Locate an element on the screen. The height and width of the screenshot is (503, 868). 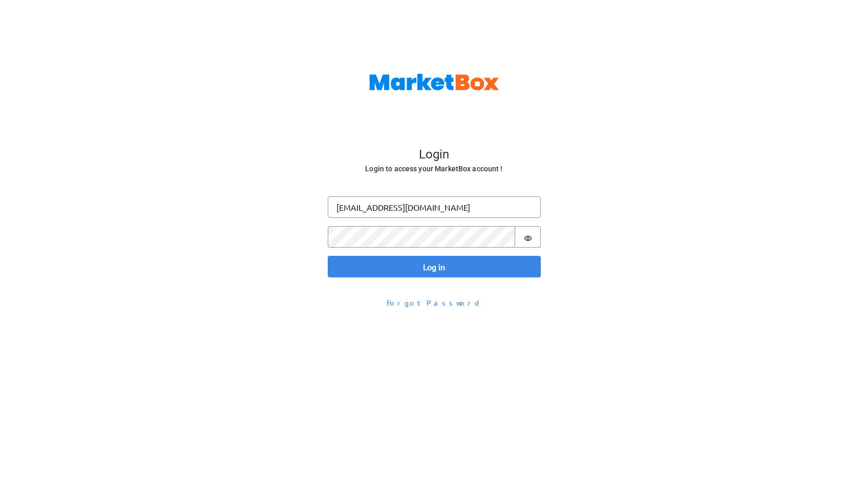
img: MarketBox logo is located at coordinates (434, 82).